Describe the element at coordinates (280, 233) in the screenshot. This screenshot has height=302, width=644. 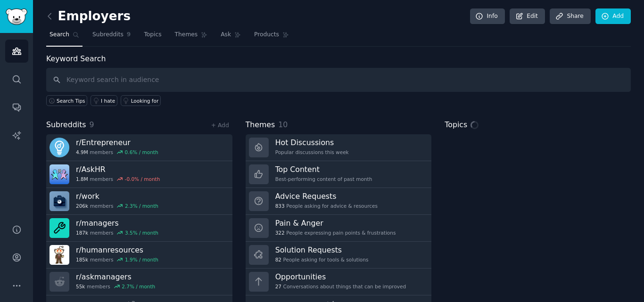
I see `span: 322` at that location.